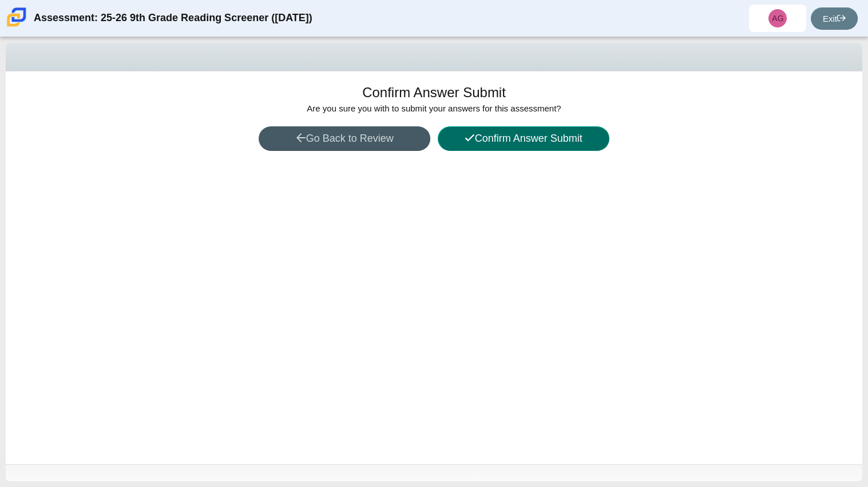 The image size is (868, 487). What do you see at coordinates (834, 18) in the screenshot?
I see `a: Exit` at bounding box center [834, 18].